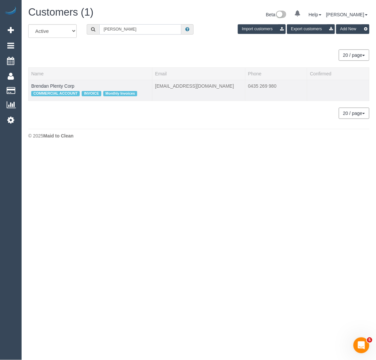  Describe the element at coordinates (61, 12) in the screenshot. I see `span: Customers (1)` at that location.